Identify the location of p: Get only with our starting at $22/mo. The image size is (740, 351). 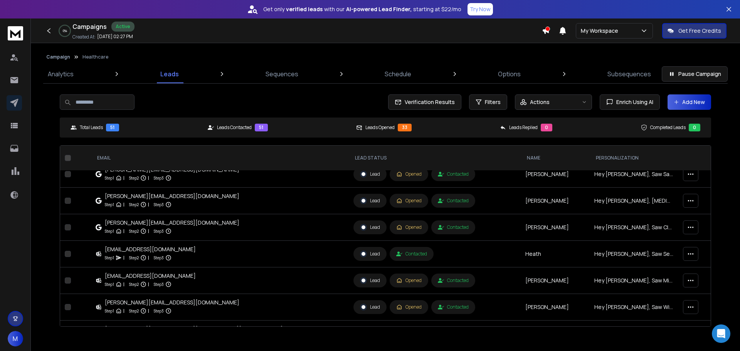
(362, 9).